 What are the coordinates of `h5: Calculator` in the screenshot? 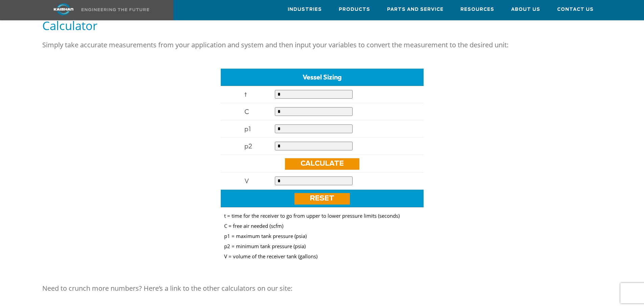 It's located at (322, 26).